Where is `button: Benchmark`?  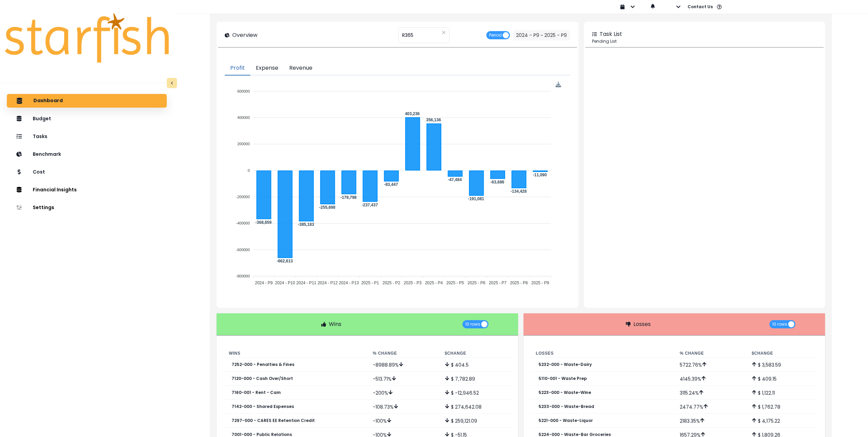 button: Benchmark is located at coordinates (87, 154).